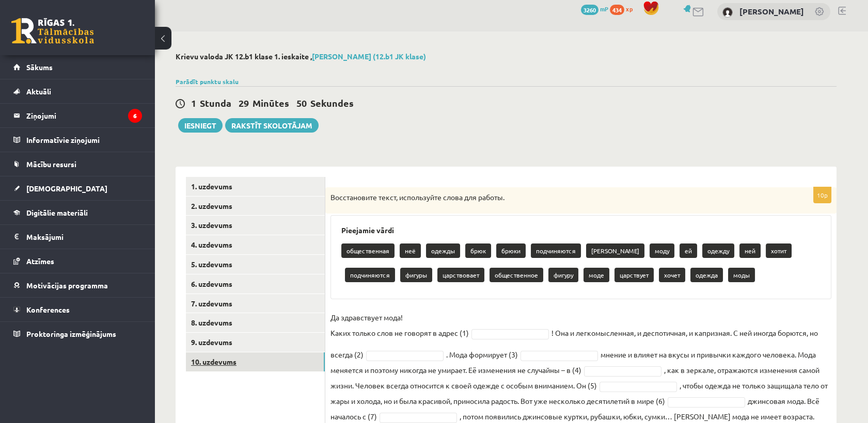 The image size is (868, 423). I want to click on a: Aktuāli, so click(78, 91).